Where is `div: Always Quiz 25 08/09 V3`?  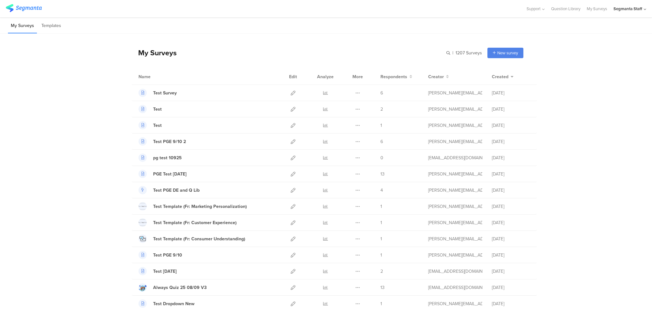
div: Always Quiz 25 08/09 V3 is located at coordinates (180, 288).